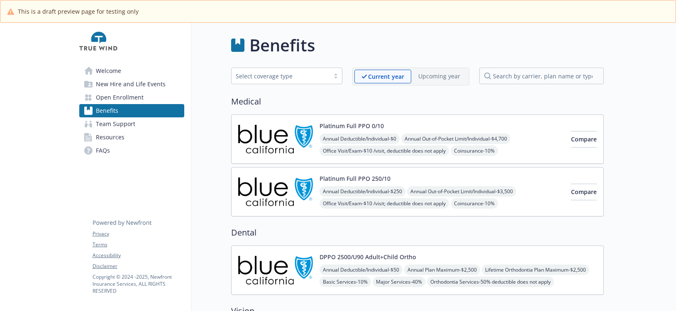 Image resolution: width=676 pixels, height=311 pixels. What do you see at coordinates (399, 282) in the screenshot?
I see `span: Major Services - 40%` at bounding box center [399, 282].